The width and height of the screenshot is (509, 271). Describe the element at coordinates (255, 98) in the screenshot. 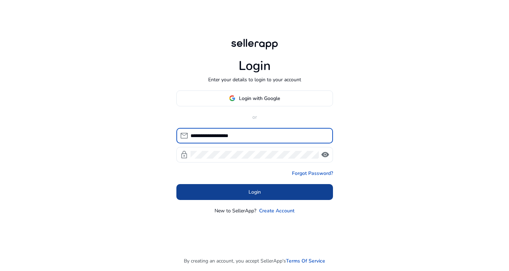

I see `button: Login with Google` at that location.